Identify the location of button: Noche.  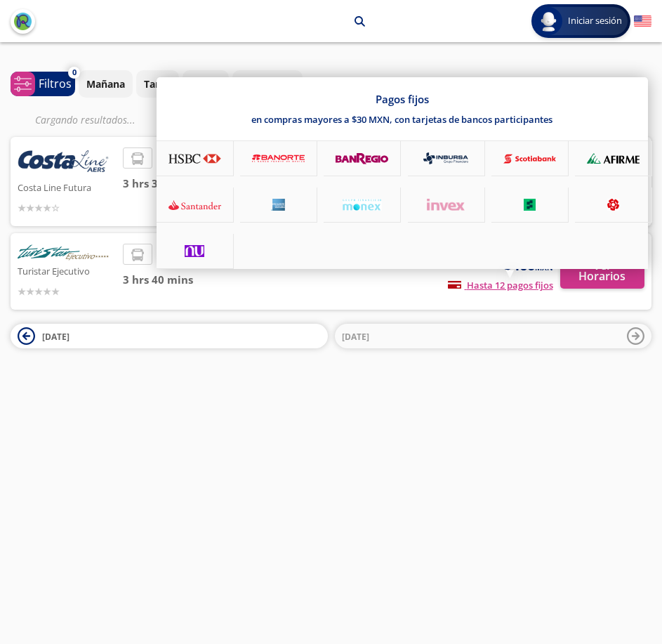
(205, 84).